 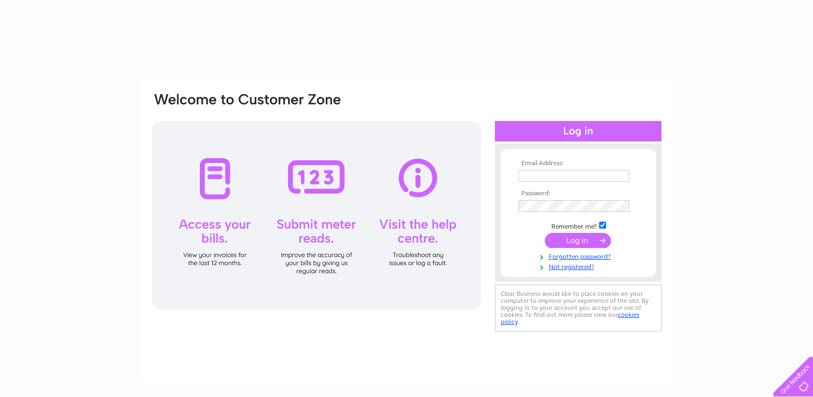 What do you see at coordinates (579, 255) in the screenshot?
I see `a: Forgotten password?` at bounding box center [579, 255].